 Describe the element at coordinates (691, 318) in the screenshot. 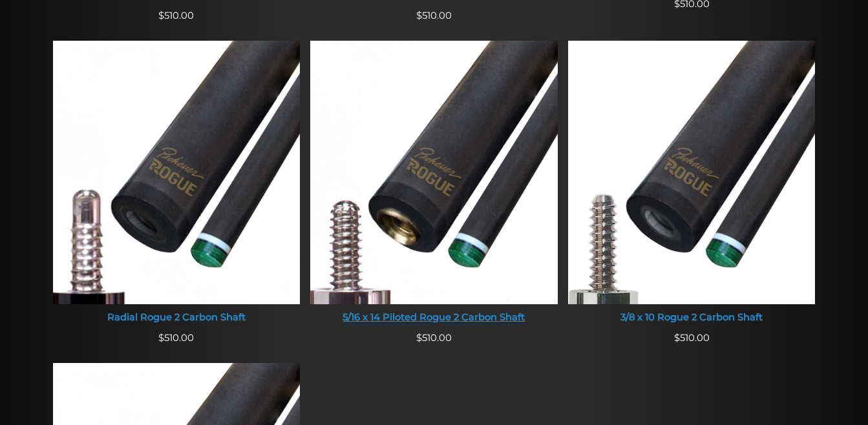

I see `div: 3/8 x 10 Rogue 2 Carbon Shaft` at that location.